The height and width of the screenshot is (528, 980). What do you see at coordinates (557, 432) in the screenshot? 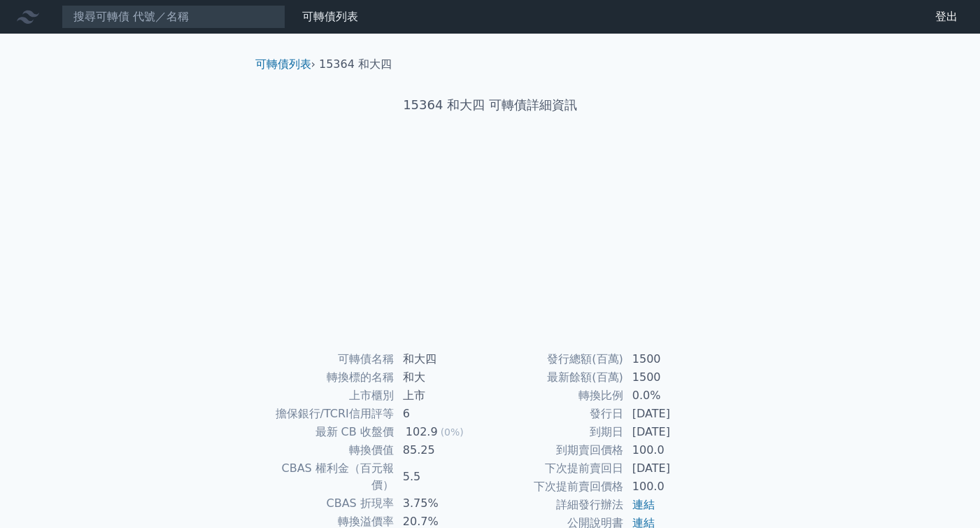
I see `td: 到期日` at bounding box center [557, 432].